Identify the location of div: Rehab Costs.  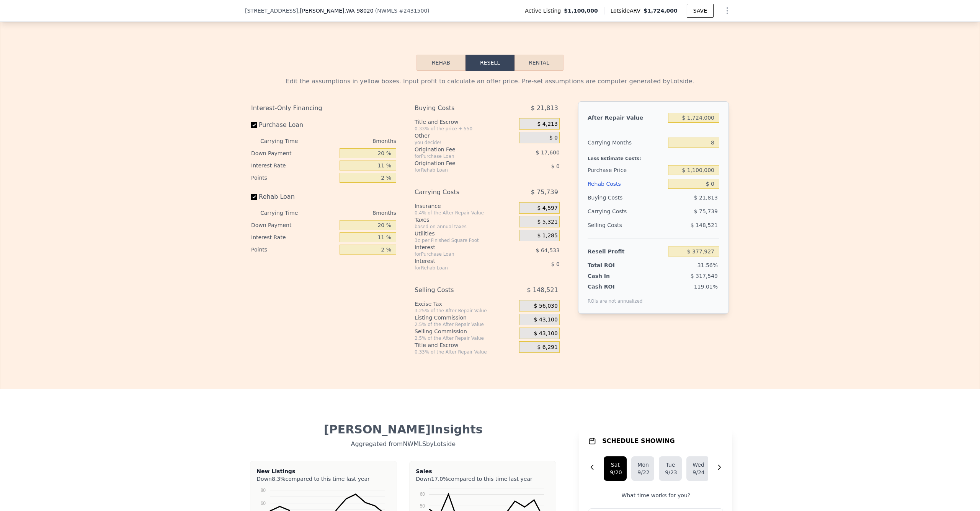
(626, 184).